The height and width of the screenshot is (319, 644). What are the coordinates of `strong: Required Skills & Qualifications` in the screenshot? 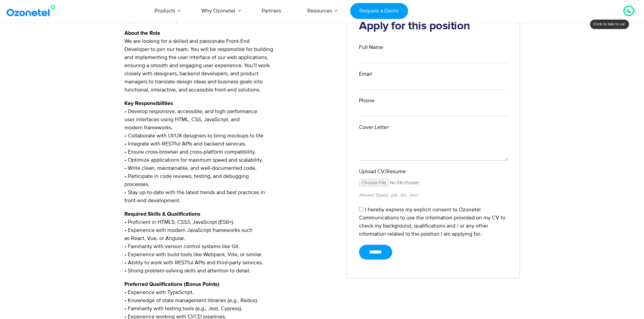 It's located at (162, 214).